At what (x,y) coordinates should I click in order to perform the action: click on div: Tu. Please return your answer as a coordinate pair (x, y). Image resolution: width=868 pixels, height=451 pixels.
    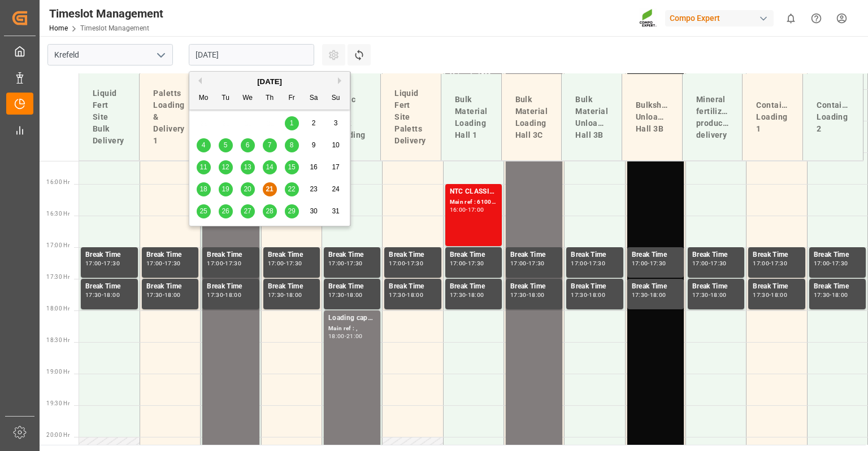
    Looking at the image, I should click on (226, 98).